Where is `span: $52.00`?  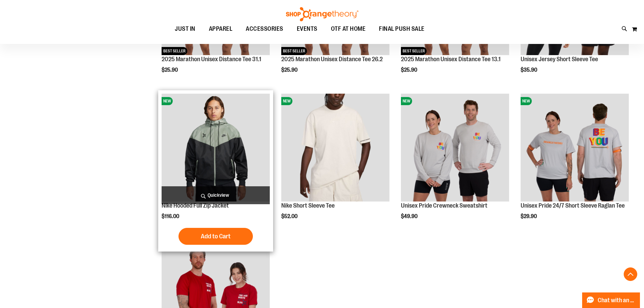
span: $52.00 is located at coordinates (290, 216).